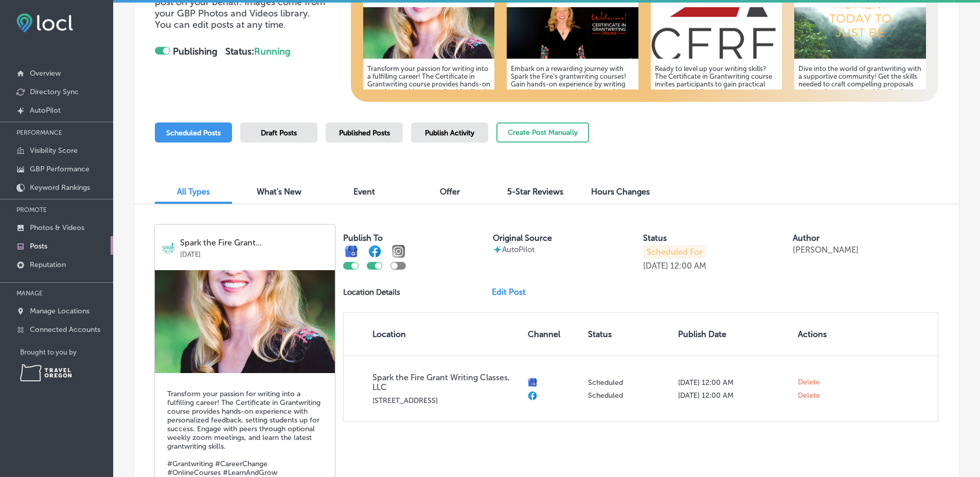 This screenshot has width=980, height=477. What do you see at coordinates (45, 73) in the screenshot?
I see `p: Overview` at bounding box center [45, 73].